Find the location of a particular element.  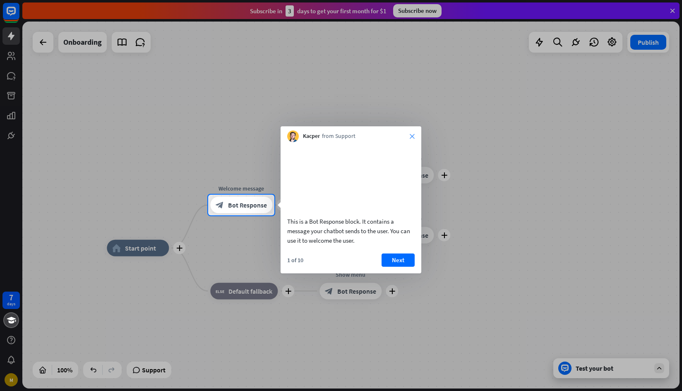

span: Bot Response is located at coordinates (247, 205).